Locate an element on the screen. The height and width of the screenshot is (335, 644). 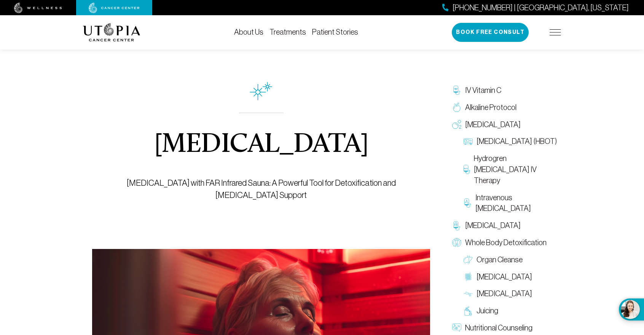
a: Organ Cleanse is located at coordinates (511, 260).